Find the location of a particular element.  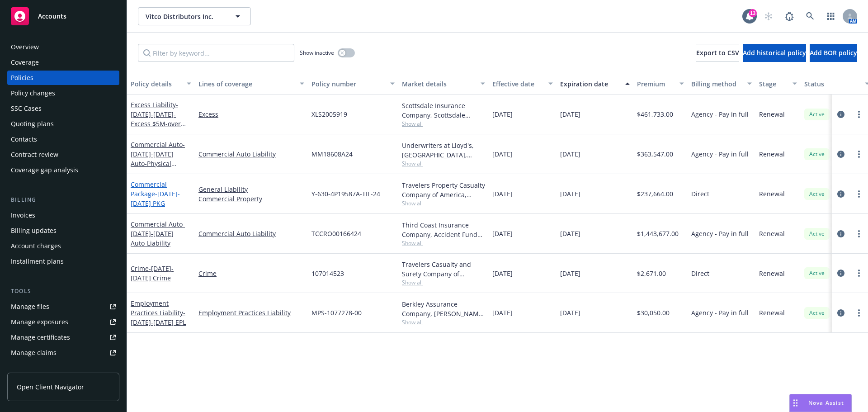

div: Travelers Property Casualty Company of America, Travelers Insurance is located at coordinates (443, 190).